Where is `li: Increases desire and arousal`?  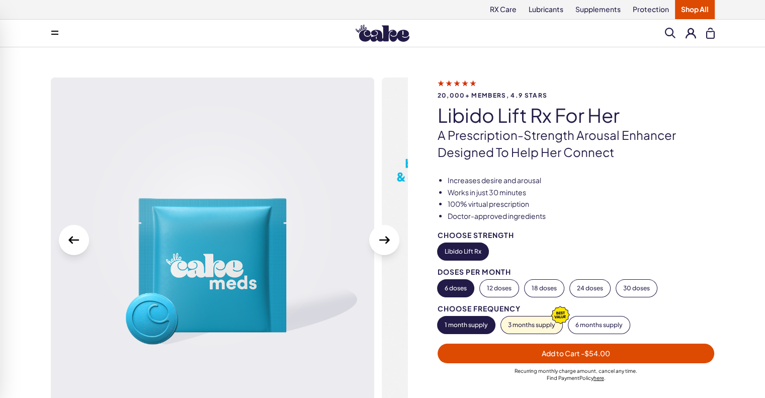 li: Increases desire and arousal is located at coordinates (581, 181).